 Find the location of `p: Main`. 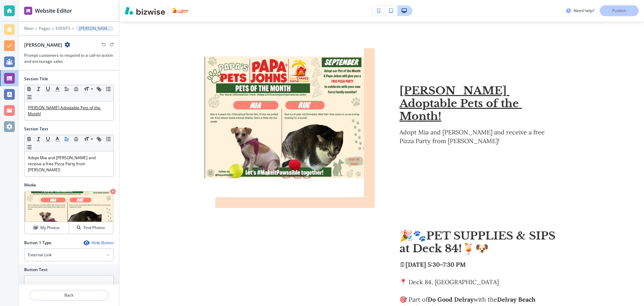

p: Main is located at coordinates (29, 29).